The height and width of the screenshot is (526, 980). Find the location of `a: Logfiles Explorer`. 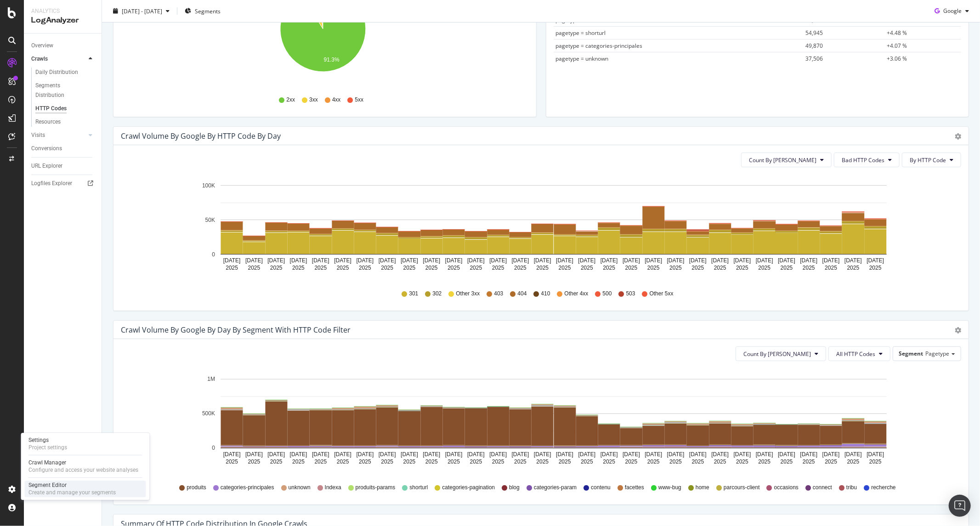

a: Logfiles Explorer is located at coordinates (63, 183).